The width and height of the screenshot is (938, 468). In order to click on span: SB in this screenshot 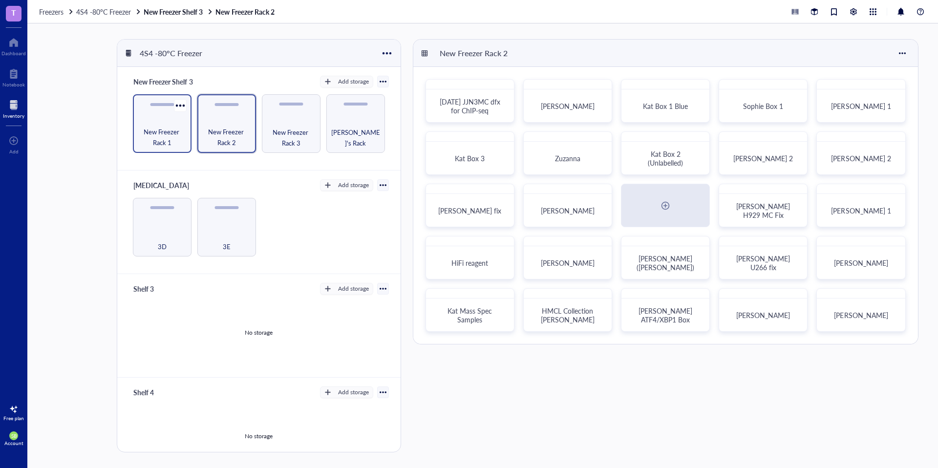, I will do `click(14, 436)`.